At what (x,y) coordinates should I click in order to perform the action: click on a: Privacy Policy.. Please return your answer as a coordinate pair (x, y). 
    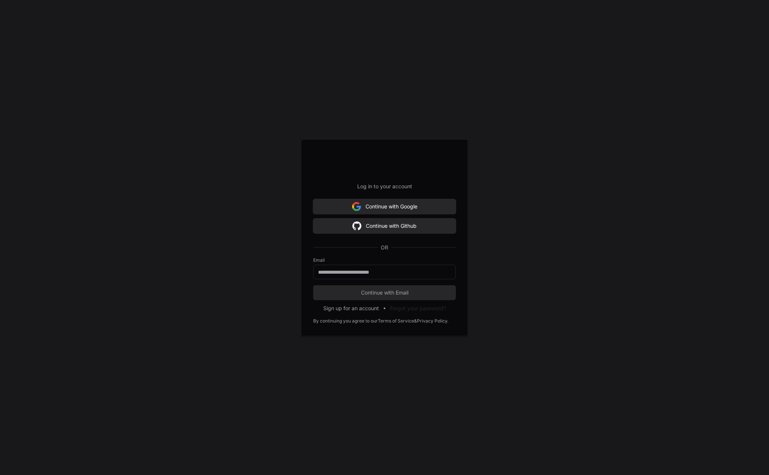
    Looking at the image, I should click on (433, 321).